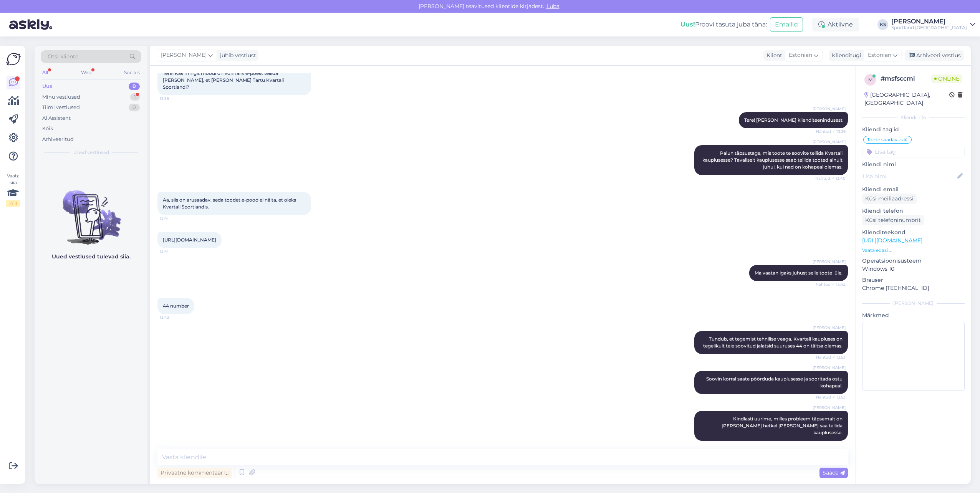 The height and width of the screenshot is (493, 980). I want to click on span: Nähtud ✓ 13:42, so click(831, 284).